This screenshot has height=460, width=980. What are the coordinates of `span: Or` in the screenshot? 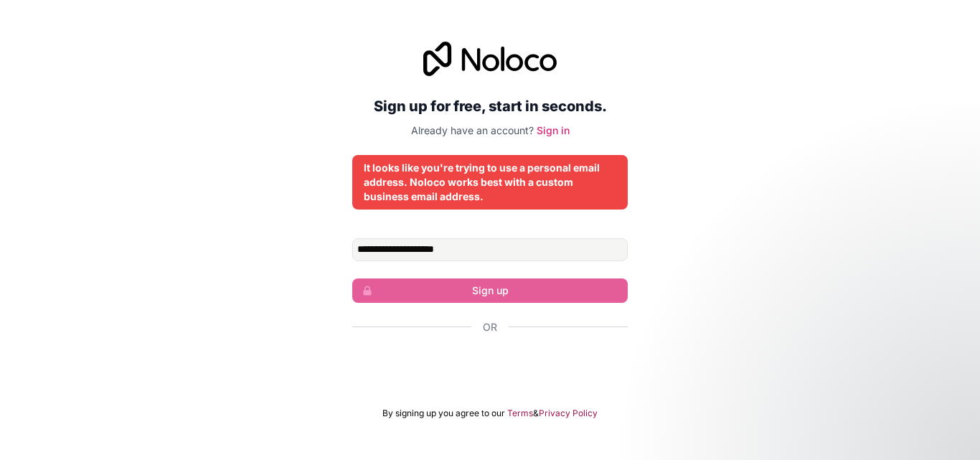 It's located at (490, 327).